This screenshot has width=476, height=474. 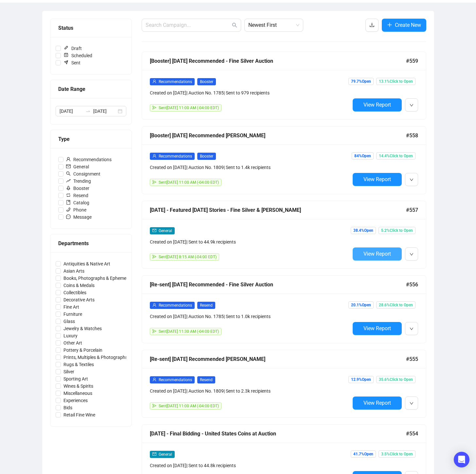 What do you see at coordinates (372, 25) in the screenshot?
I see `span: download` at bounding box center [372, 25].